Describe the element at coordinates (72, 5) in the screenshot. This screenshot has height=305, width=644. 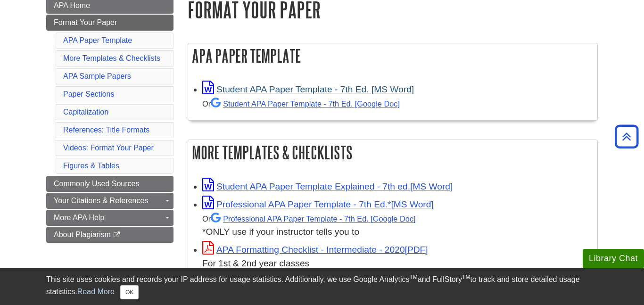
I see `span: APA Home` at that location.